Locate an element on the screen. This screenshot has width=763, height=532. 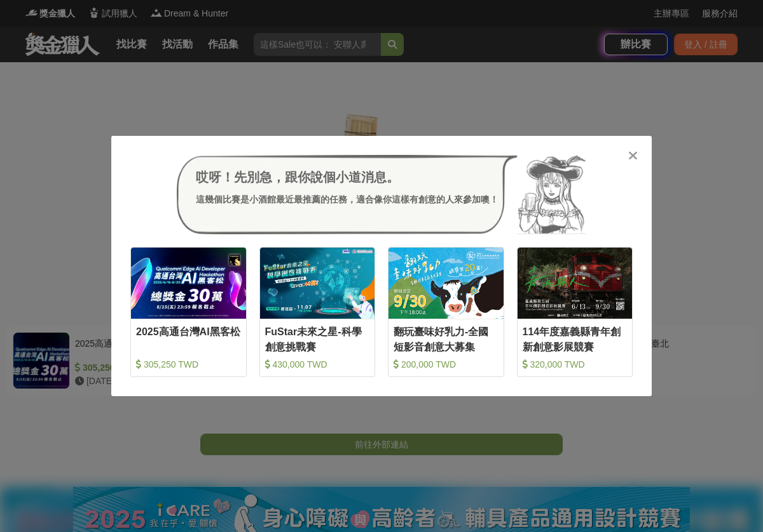
div: 200,000 TWD is located at coordinates (446, 365).